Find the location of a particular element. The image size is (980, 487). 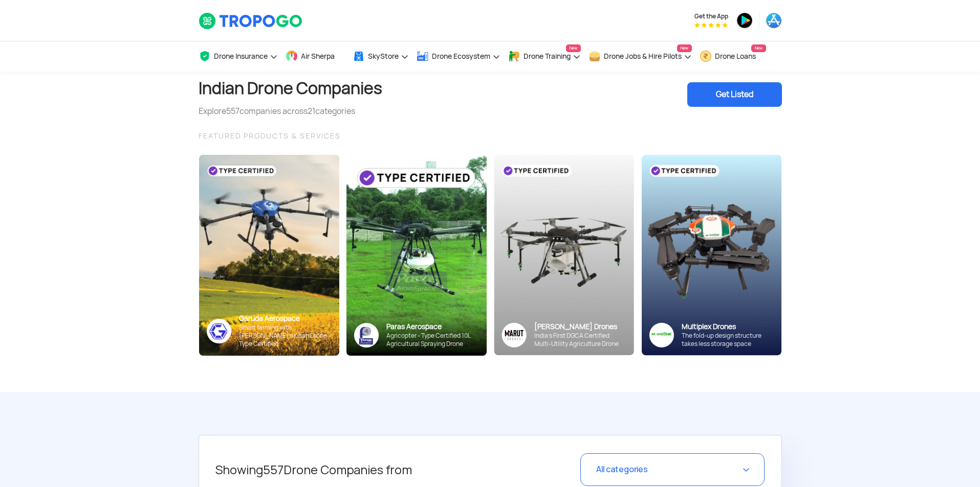

a: Drone LoansNew is located at coordinates (733, 57).